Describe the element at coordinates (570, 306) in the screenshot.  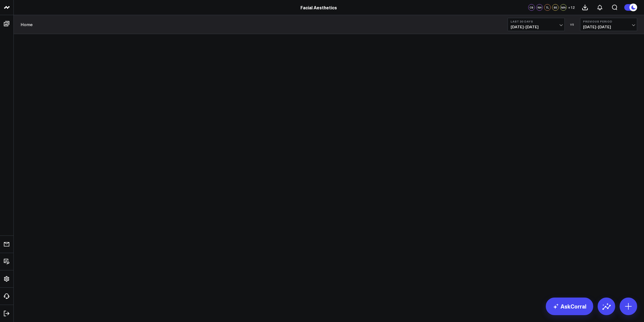
I see `a: AskCorral` at that location.